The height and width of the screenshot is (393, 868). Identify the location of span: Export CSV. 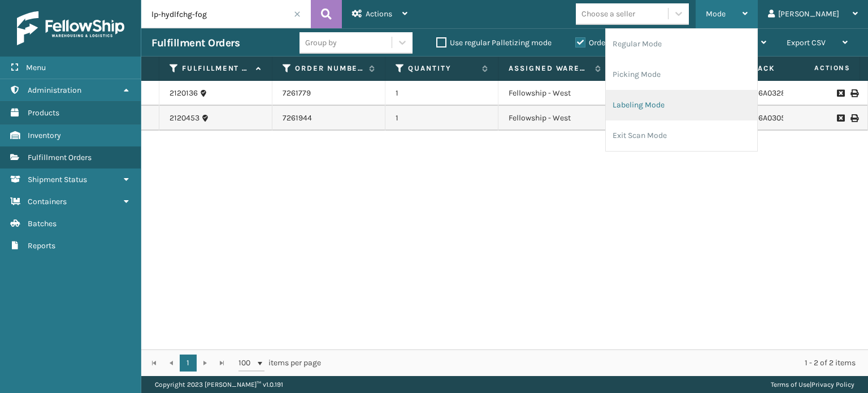
(806, 43).